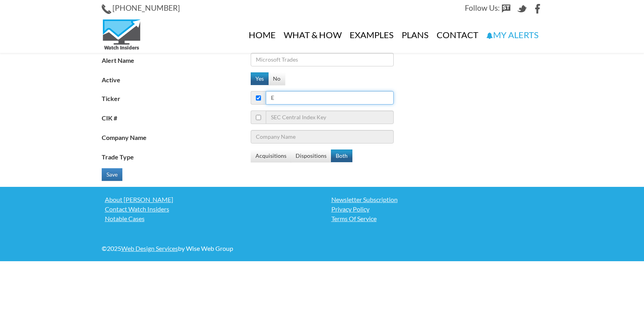 Image resolution: width=644 pixels, height=326 pixels. What do you see at coordinates (271, 156) in the screenshot?
I see `button: Acquisitions` at bounding box center [271, 156].